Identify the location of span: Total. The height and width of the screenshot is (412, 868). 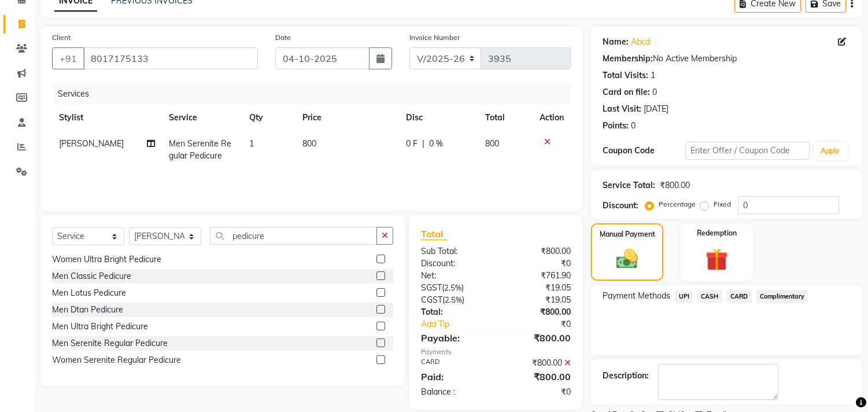
(434, 234).